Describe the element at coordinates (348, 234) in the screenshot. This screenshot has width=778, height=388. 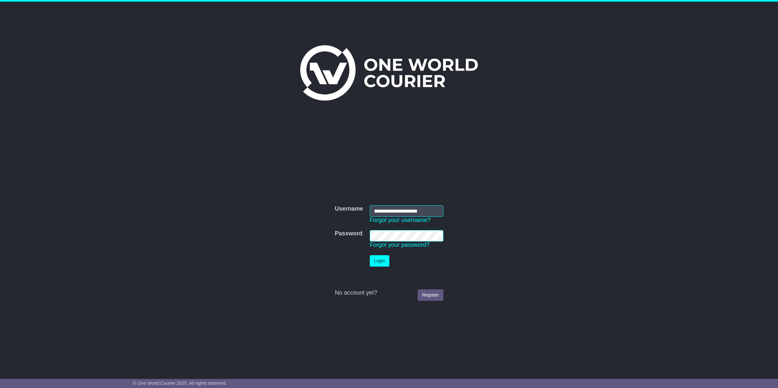
I see `label: Password` at that location.